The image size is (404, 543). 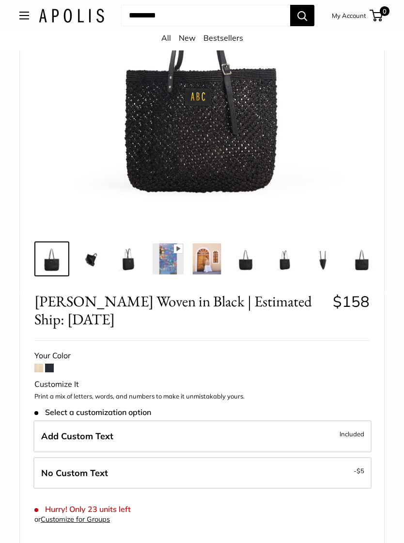 What do you see at coordinates (349, 16) in the screenshot?
I see `a: My Account` at bounding box center [349, 16].